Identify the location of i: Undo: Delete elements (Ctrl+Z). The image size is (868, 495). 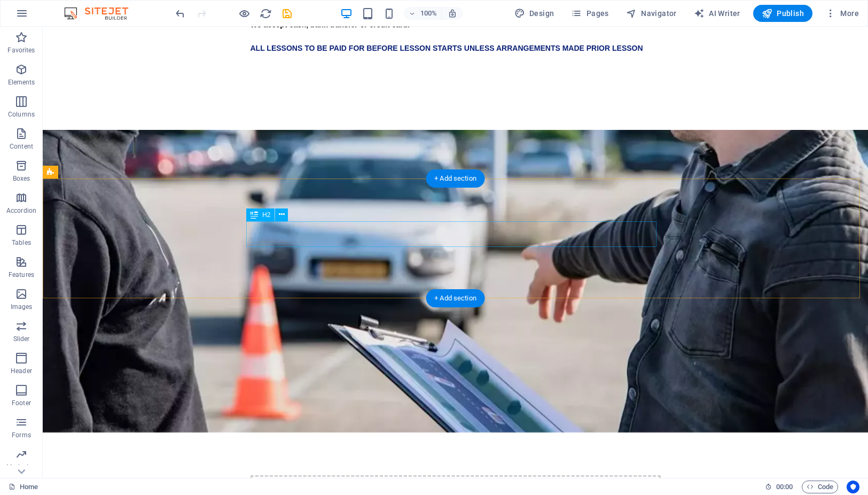
(180, 13).